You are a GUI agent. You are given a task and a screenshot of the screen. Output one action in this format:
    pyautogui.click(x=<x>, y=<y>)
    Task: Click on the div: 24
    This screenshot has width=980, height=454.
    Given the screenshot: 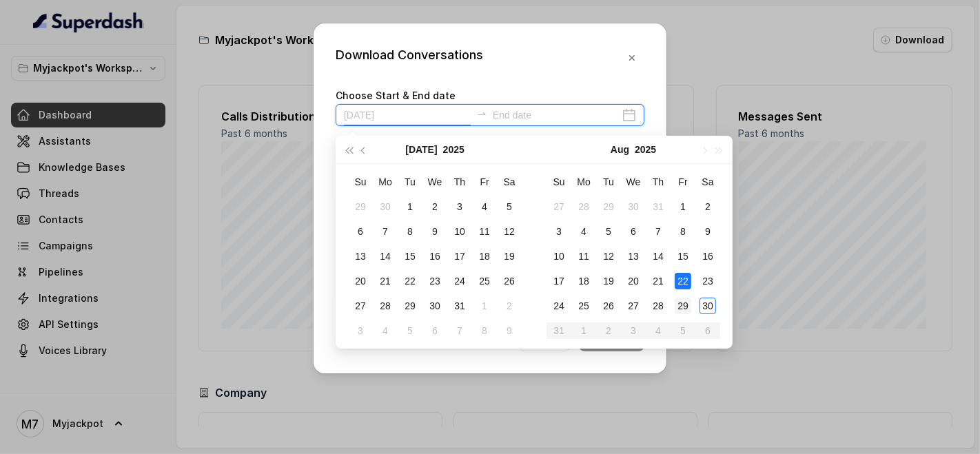 What is the action you would take?
    pyautogui.click(x=459, y=281)
    